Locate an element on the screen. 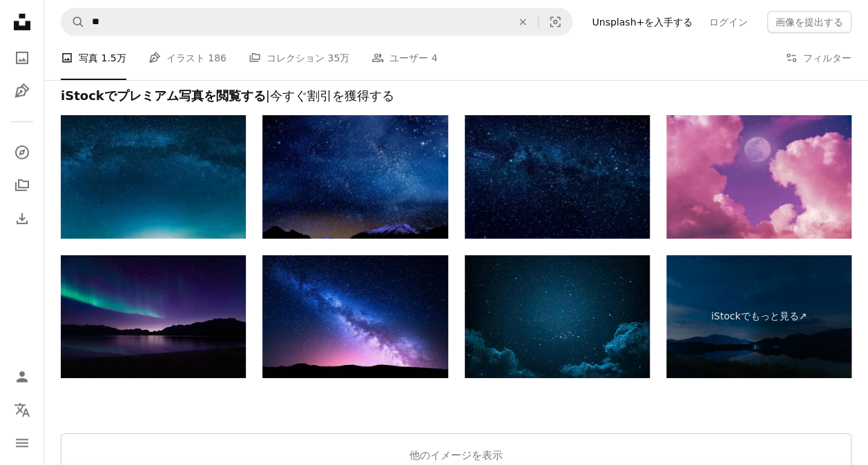 The width and height of the screenshot is (868, 465). button: 全てクリア is located at coordinates (523, 22).